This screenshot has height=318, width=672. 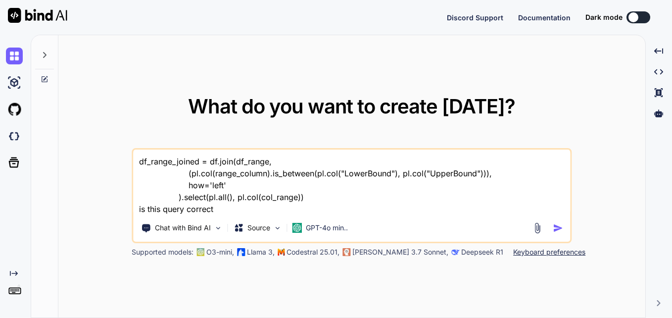 I want to click on p: O3-mini,, so click(x=220, y=252).